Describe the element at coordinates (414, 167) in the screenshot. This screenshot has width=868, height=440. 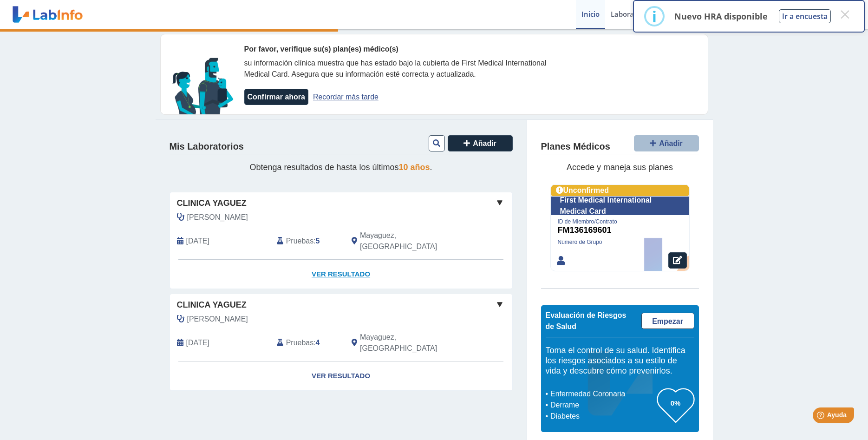
I see `span: 10 años` at that location.